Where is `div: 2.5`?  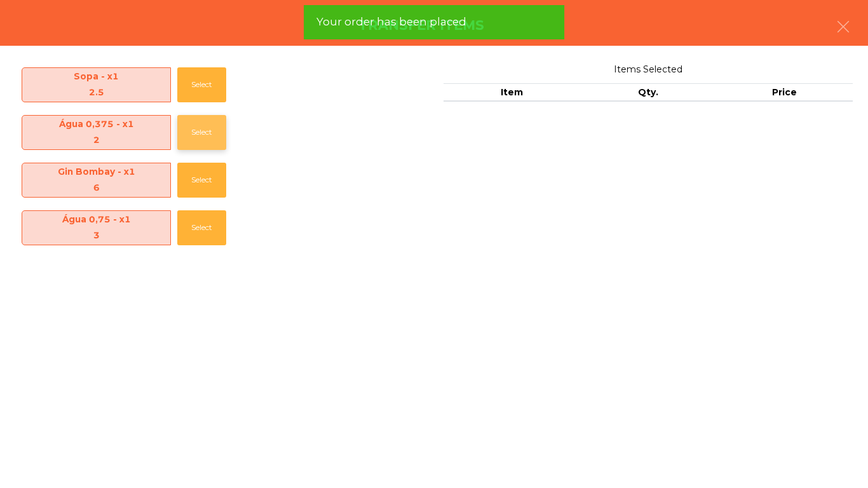
div: 2.5 is located at coordinates (95, 93).